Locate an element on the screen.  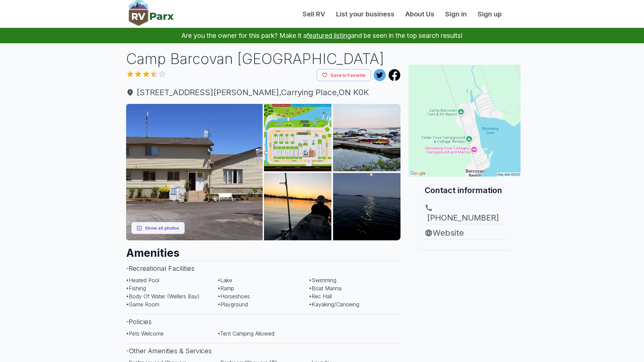
a: Sell RV is located at coordinates (314, 14).